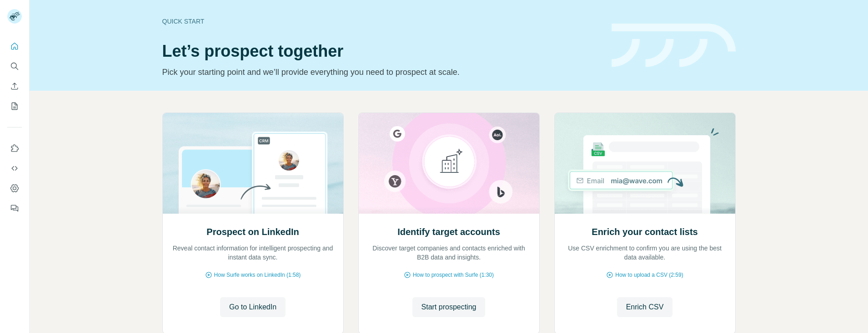 This screenshot has height=333, width=868. Describe the element at coordinates (257, 275) in the screenshot. I see `span: How Surfe works on LinkedIn (1:58)` at that location.